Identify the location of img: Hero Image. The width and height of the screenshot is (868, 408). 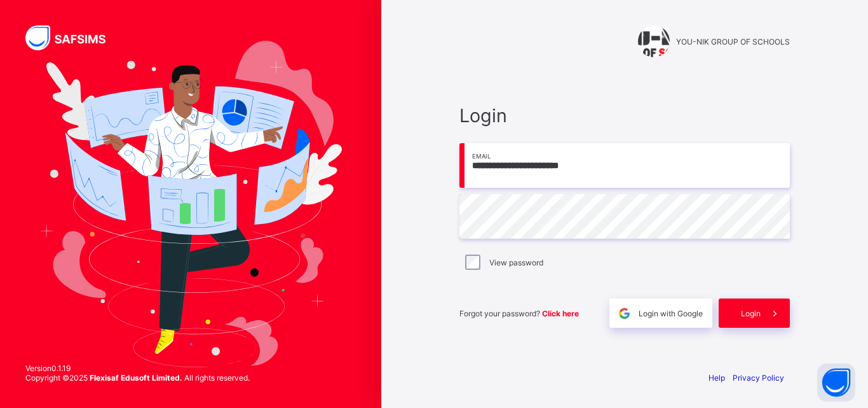
(191, 203).